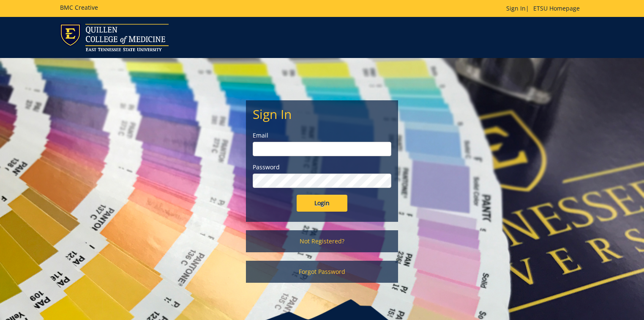 The width and height of the screenshot is (644, 320). What do you see at coordinates (322, 167) in the screenshot?
I see `label: Password` at bounding box center [322, 167].